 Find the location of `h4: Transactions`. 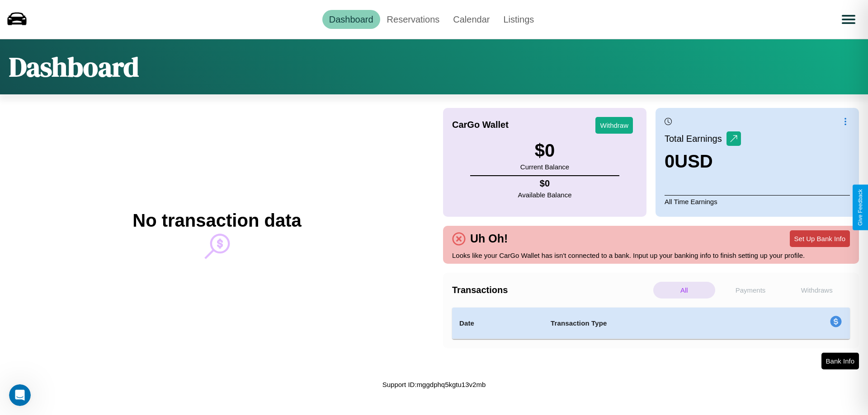

h4: Transactions is located at coordinates (552, 290).